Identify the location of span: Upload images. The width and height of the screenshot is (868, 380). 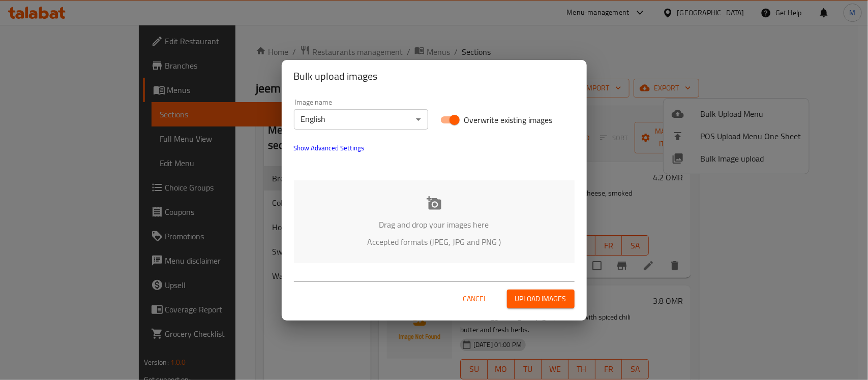
(540, 299).